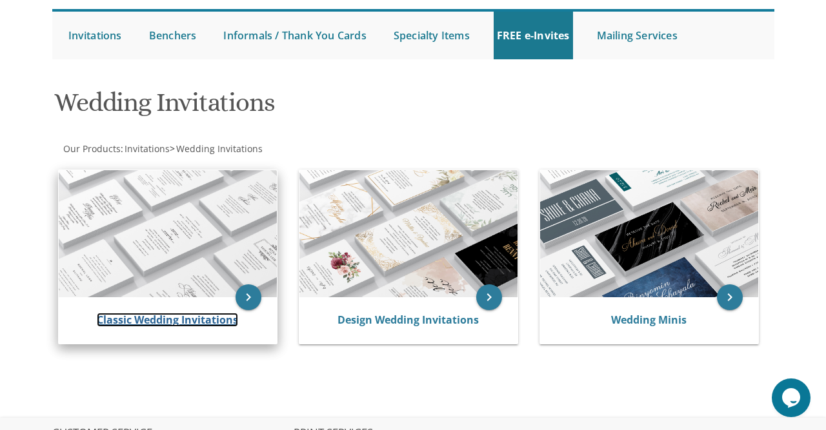  What do you see at coordinates (408, 234) in the screenshot?
I see `img: Design Wedding Invitations` at bounding box center [408, 234].